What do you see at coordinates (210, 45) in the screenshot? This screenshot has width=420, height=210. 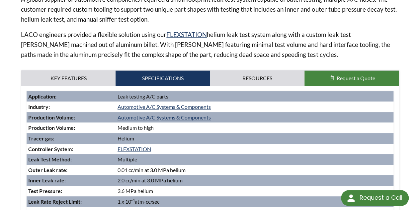 I see `p: LACO engineers provided a flexible solution using our helium leak test system along with a custom...` at bounding box center [210, 45].